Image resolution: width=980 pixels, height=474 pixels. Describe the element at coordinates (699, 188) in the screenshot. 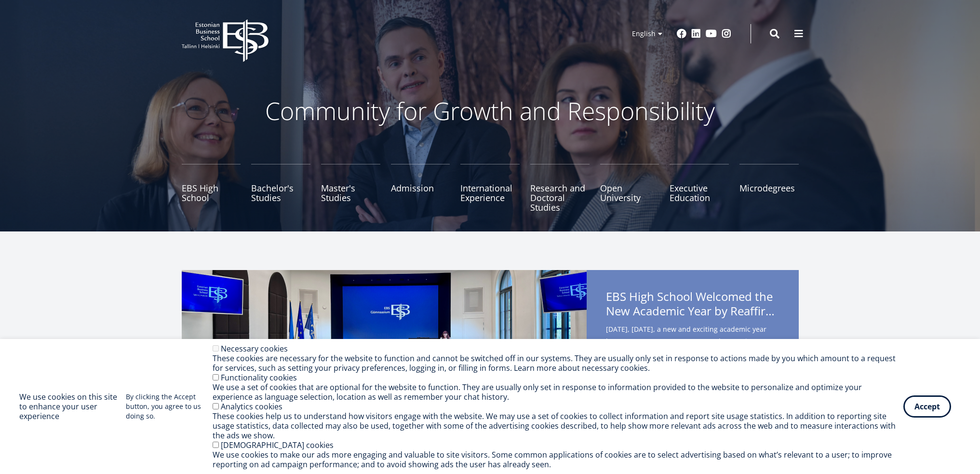

I see `a: Executive Education` at that location.